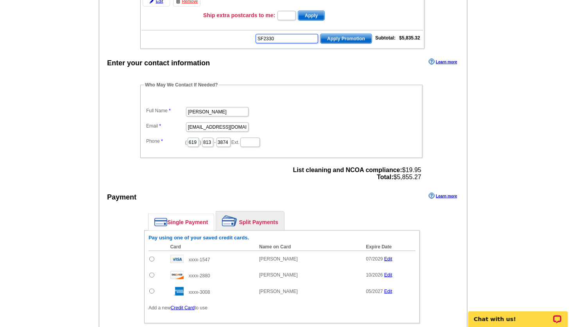 The image size is (573, 327). What do you see at coordinates (229, 221) in the screenshot?
I see `img: split-payment.png` at bounding box center [229, 221].